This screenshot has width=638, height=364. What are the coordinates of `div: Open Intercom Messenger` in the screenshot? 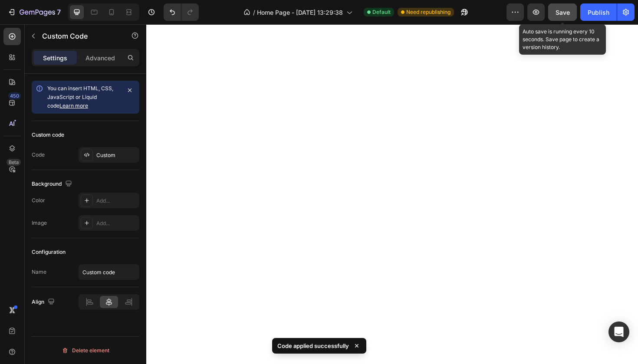 It's located at (619, 332).